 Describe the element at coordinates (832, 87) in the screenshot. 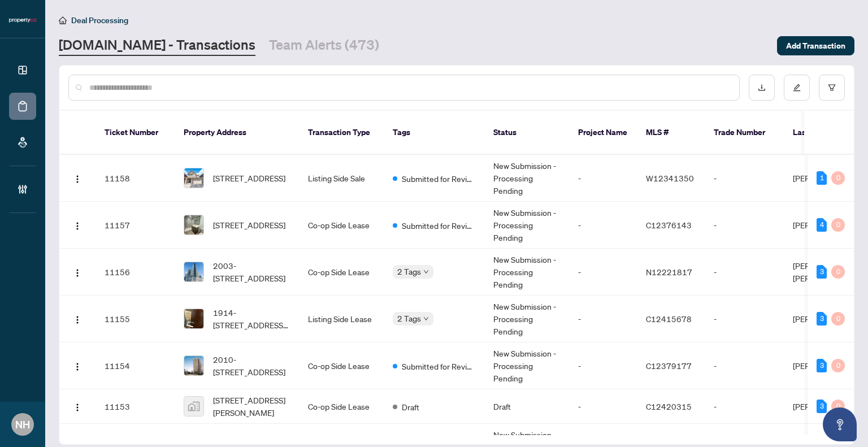

I see `button: filter` at that location.